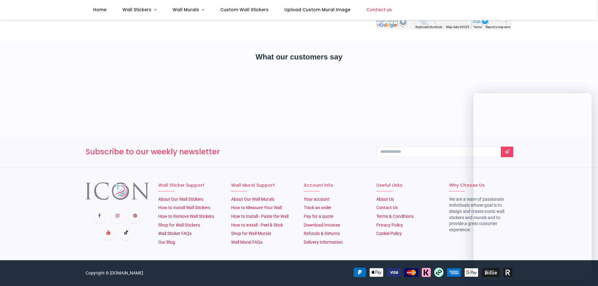 This screenshot has height=286, width=598. I want to click on img: Afterpay Clearpay, so click(439, 273).